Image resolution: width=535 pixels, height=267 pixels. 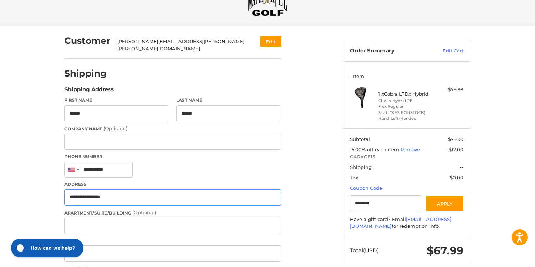 What do you see at coordinates (445, 204) in the screenshot?
I see `button: Apply` at bounding box center [445, 204].